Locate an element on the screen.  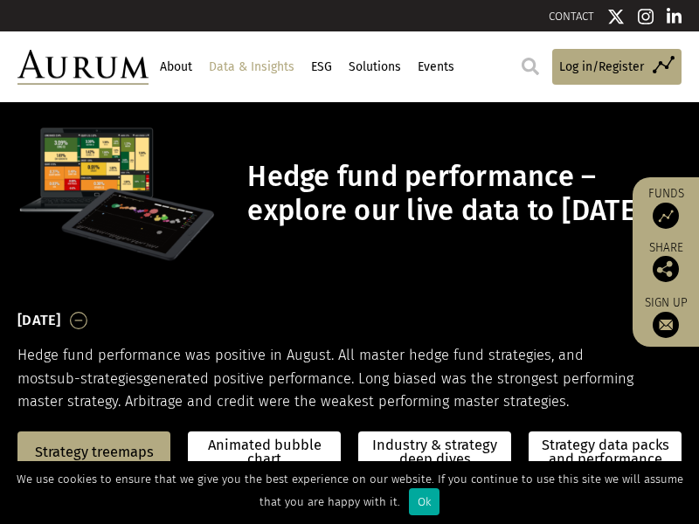
div: Ok is located at coordinates (424, 502).